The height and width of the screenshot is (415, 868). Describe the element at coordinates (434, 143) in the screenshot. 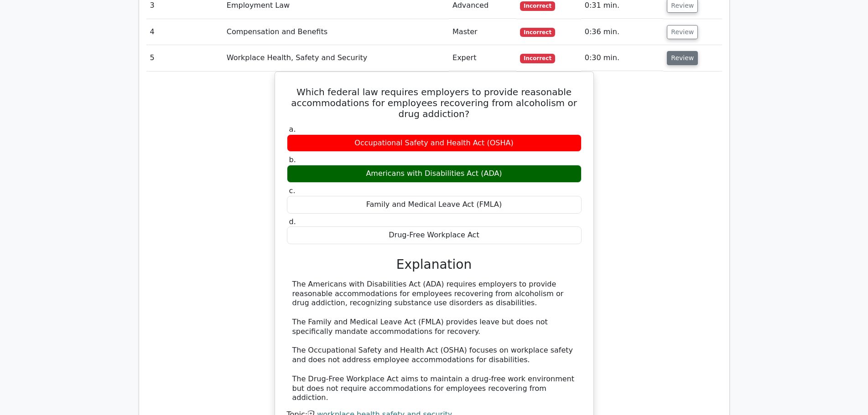

I see `div: Occupational Safety and Health Act (OSHA)` at that location.